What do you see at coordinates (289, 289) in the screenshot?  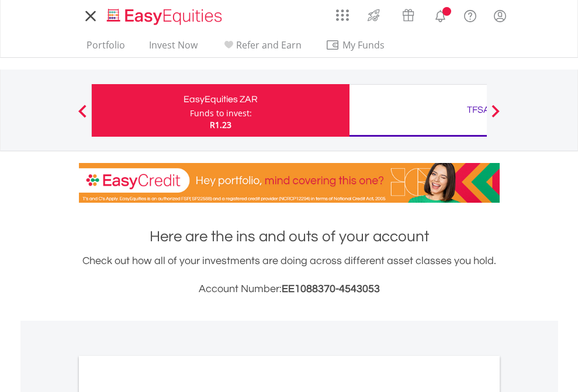 I see `h3: Account Number:` at bounding box center [289, 289].